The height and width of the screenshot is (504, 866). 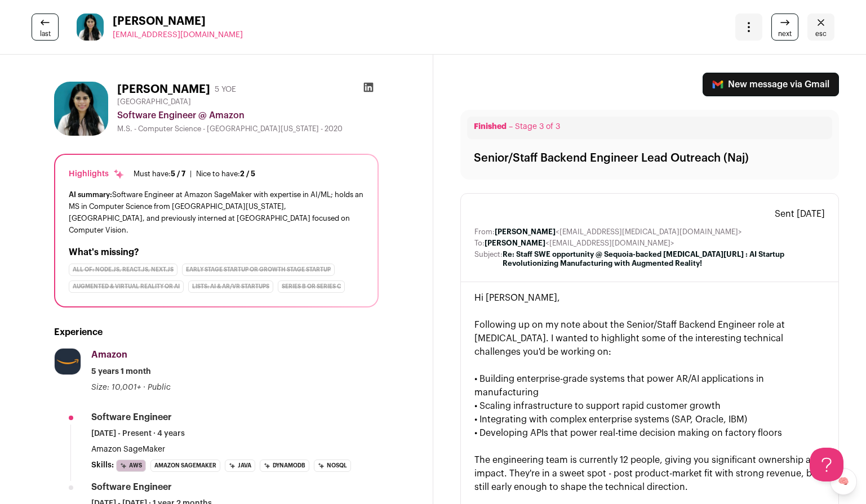 What do you see at coordinates (159, 388) in the screenshot?
I see `span: Public` at bounding box center [159, 388].